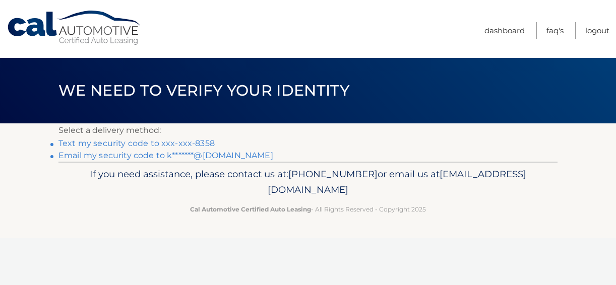 This screenshot has width=616, height=285. Describe the element at coordinates (204, 90) in the screenshot. I see `span: We need to verify your identity` at that location.